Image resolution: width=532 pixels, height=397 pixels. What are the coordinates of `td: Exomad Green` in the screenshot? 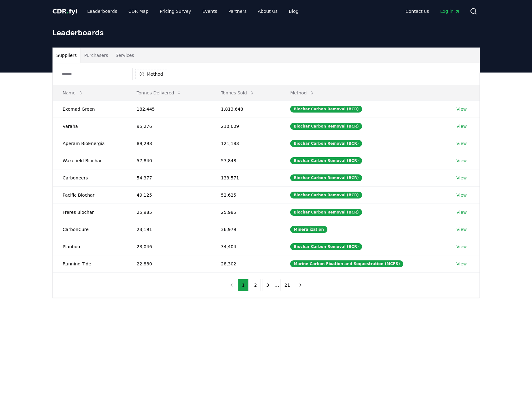 It's located at (90, 109).